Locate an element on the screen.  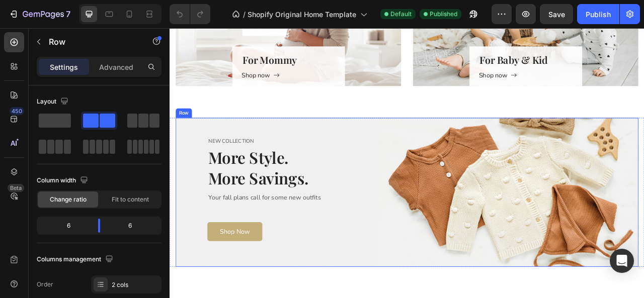
button: 7 is located at coordinates (39, 14).